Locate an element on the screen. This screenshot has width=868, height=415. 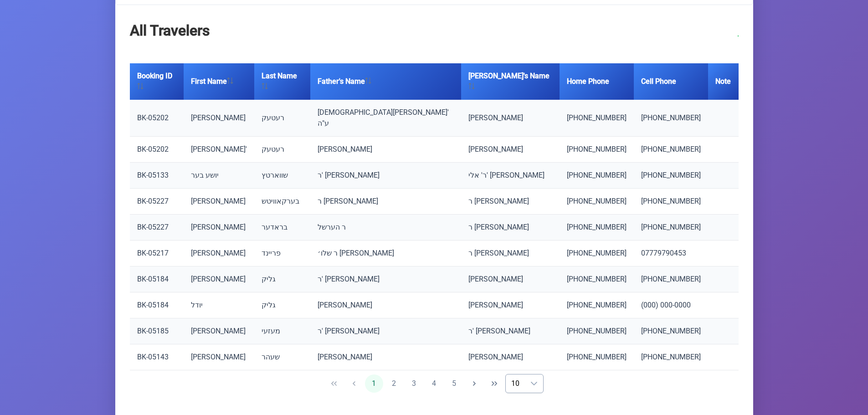
a: BK-05133 is located at coordinates (153, 175).